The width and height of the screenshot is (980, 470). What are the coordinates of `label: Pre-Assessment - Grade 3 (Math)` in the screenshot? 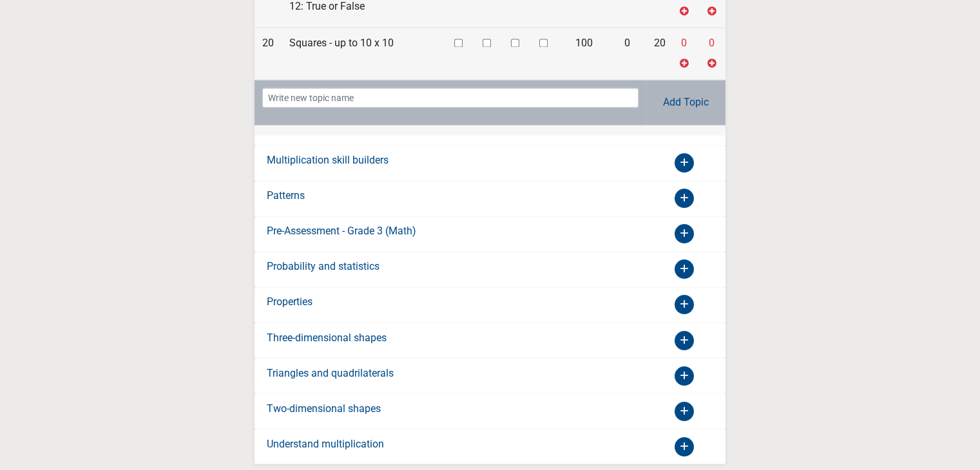 It's located at (342, 231).